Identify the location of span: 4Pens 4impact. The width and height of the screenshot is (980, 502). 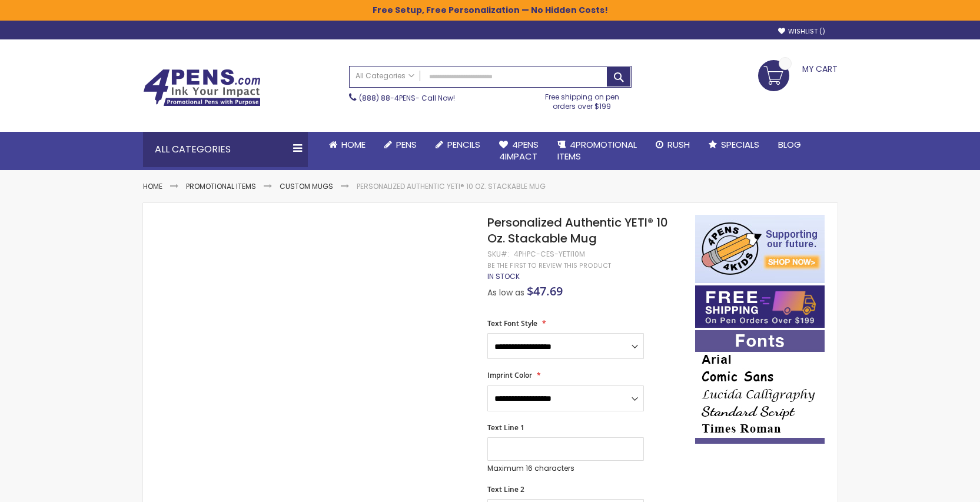
(519, 150).